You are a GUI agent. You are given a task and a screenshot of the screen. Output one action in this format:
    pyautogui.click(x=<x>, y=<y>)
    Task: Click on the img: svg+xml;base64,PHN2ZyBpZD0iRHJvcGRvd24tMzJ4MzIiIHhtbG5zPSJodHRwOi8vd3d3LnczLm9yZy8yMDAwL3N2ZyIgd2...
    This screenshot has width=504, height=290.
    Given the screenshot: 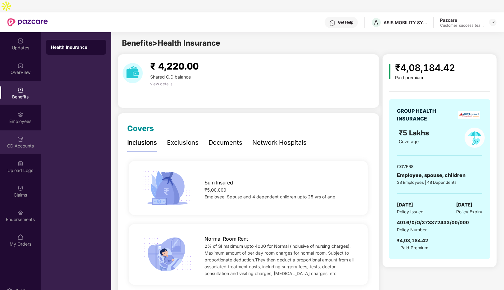 What is the action you would take?
    pyautogui.click(x=492, y=22)
    